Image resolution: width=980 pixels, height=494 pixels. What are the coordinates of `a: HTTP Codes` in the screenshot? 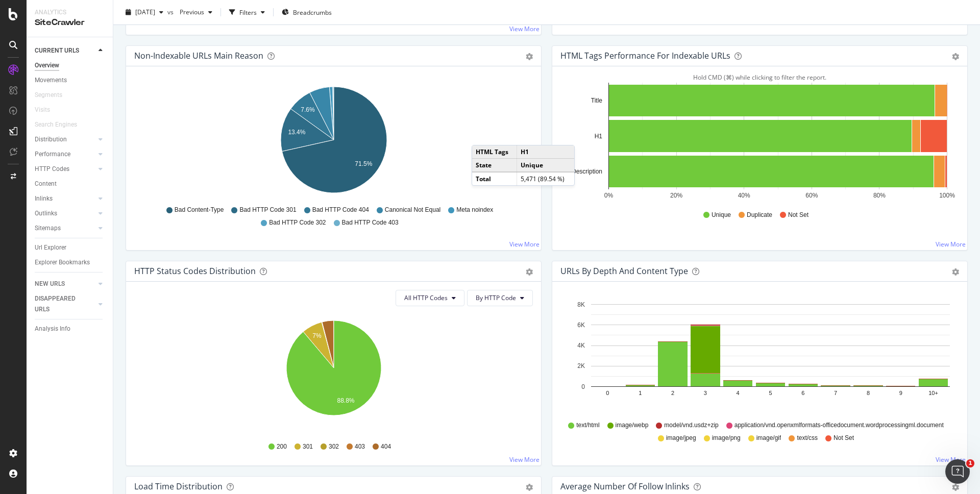 It's located at (65, 169).